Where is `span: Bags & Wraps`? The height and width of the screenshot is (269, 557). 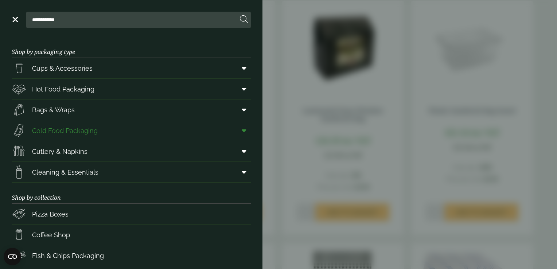 span: Bags & Wraps is located at coordinates (53, 110).